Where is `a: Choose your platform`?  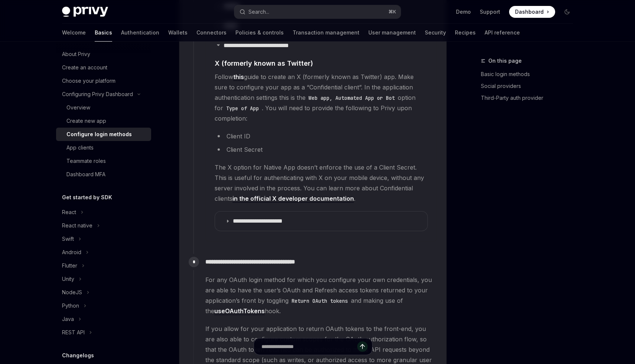
a: Choose your platform is located at coordinates (103, 81).